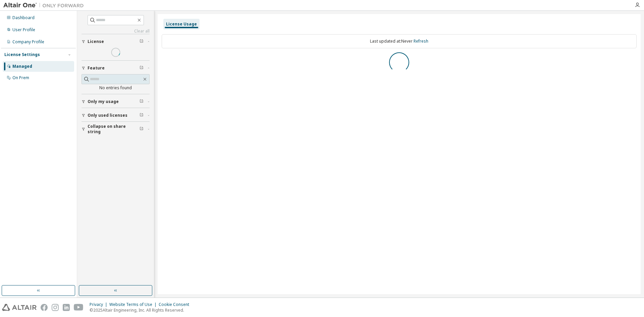 The image size is (644, 317). Describe the element at coordinates (19, 308) in the screenshot. I see `img: altair_logo.svg` at that location.